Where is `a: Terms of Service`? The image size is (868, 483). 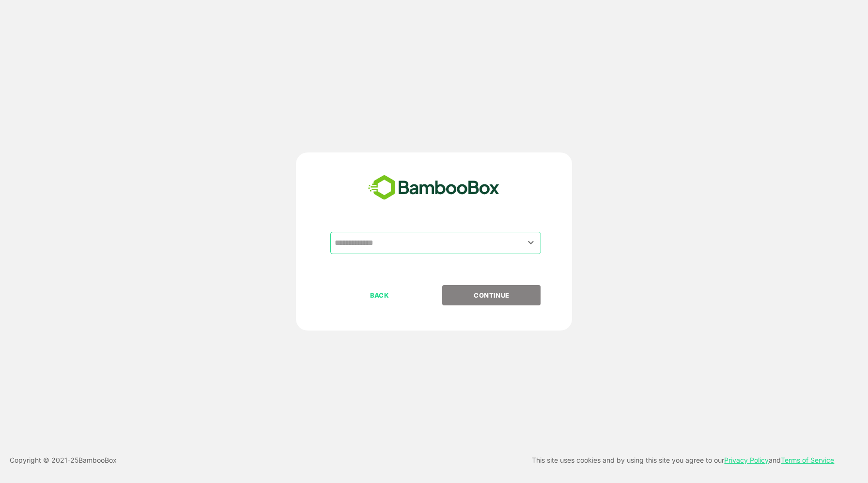
a: Terms of Service is located at coordinates (807, 460).